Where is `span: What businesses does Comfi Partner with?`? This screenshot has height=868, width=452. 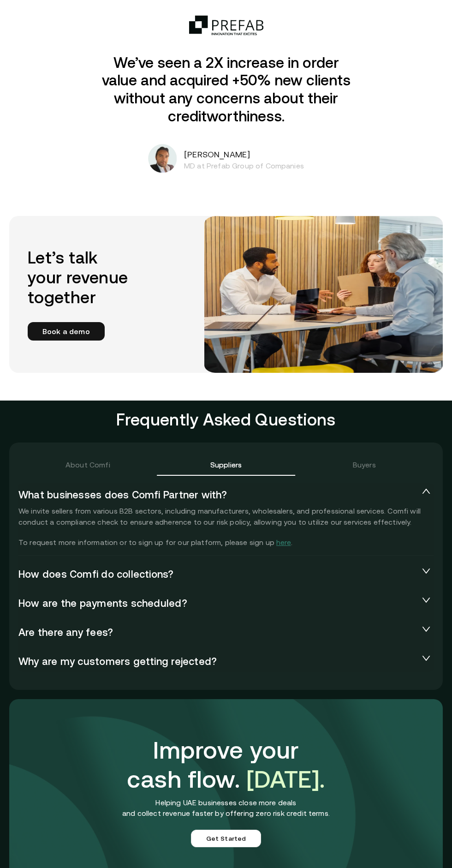
span: What businesses does Comfi Partner with? is located at coordinates (219, 494).